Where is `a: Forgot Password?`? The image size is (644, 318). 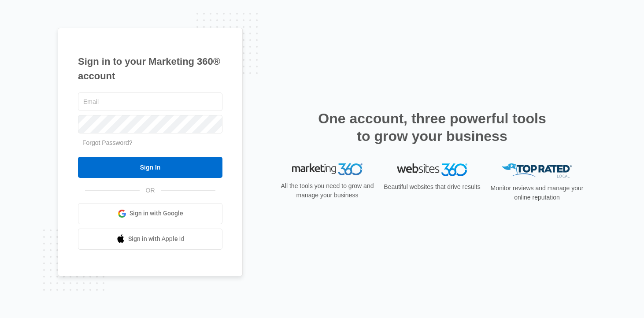
a: Forgot Password? is located at coordinates (107, 143).